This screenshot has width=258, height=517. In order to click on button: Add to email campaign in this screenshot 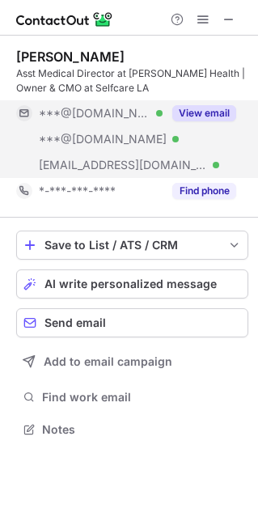, I will do `click(132, 362)`.